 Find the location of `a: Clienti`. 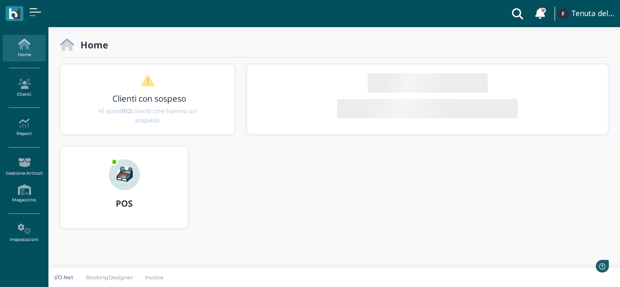

a: Clienti is located at coordinates (24, 88).